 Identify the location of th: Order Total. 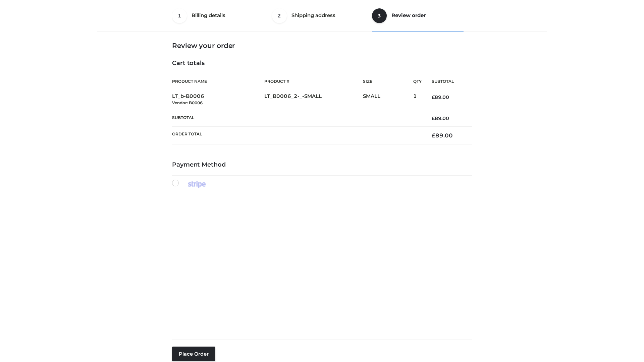
(297, 136).